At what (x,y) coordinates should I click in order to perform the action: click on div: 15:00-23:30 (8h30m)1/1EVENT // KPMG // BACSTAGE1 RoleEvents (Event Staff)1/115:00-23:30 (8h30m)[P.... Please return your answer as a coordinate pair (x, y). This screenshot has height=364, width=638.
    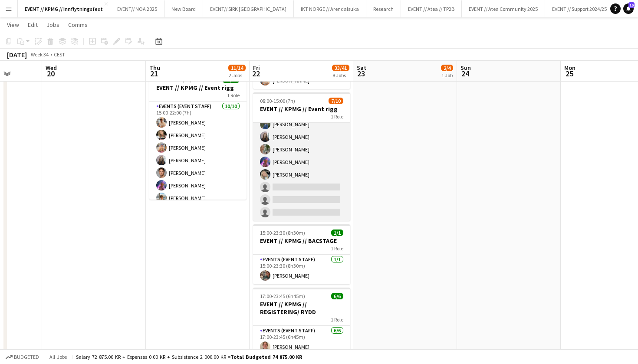
    Looking at the image, I should click on (302, 254).